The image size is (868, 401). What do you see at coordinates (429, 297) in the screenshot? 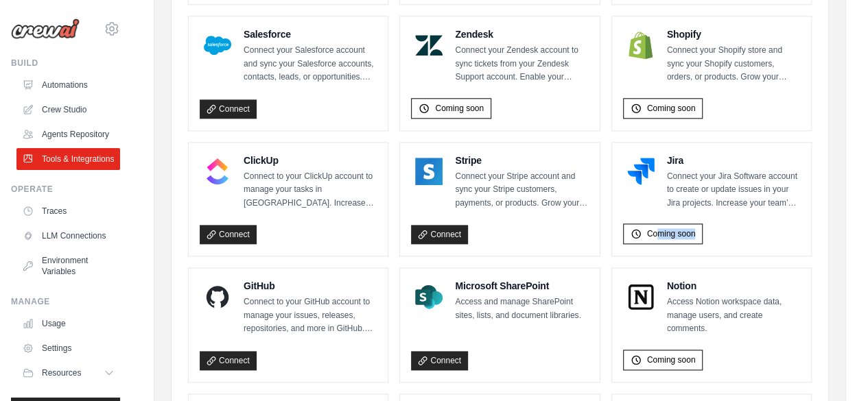
I see `img: Microsoft SharePoint Logo` at bounding box center [429, 297].